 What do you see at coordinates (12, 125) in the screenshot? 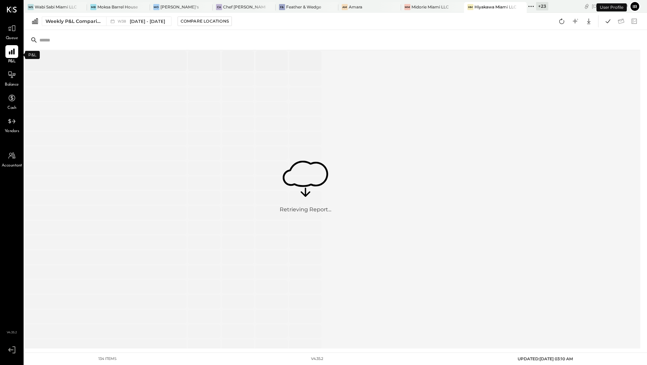
I see `a: Vendors` at bounding box center [12, 125].